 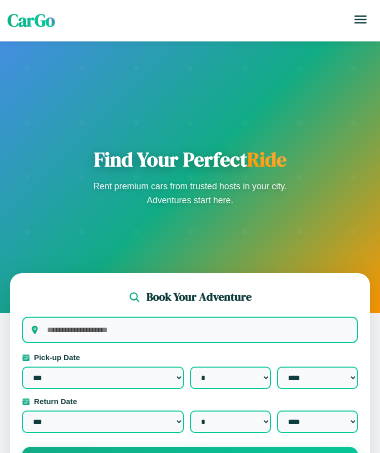 I want to click on h1: Find Your Perfect, so click(x=190, y=159).